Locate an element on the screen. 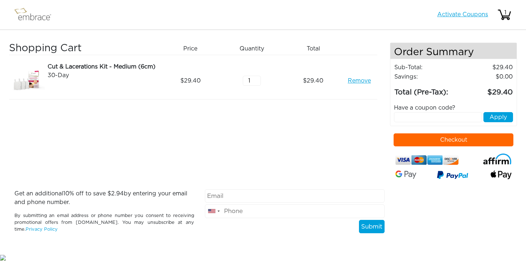 The height and width of the screenshot is (270, 526). img: fullApplePay.png is located at coordinates (501, 175).